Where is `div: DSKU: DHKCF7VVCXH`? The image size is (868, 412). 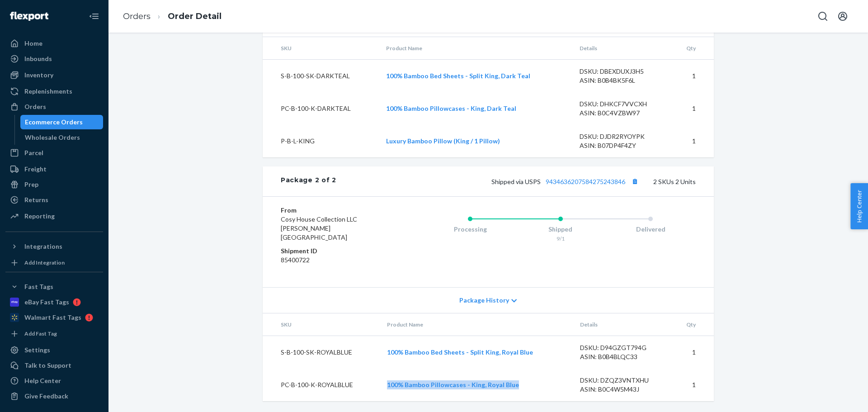 div: DSKU: DHKCF7VVCXH is located at coordinates (622, 103).